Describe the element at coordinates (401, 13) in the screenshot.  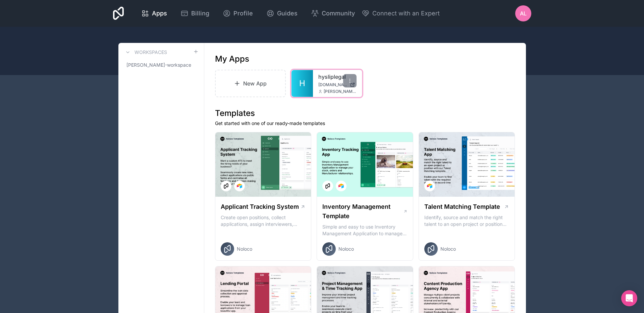
I see `button: Connect with an Expert` at that location.